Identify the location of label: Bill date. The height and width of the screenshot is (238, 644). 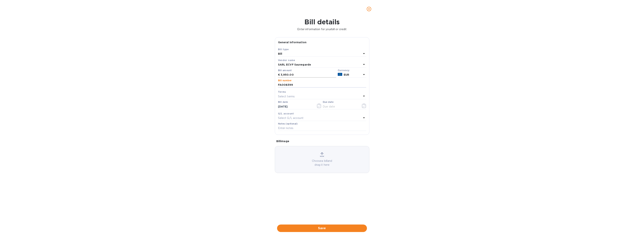
(283, 102).